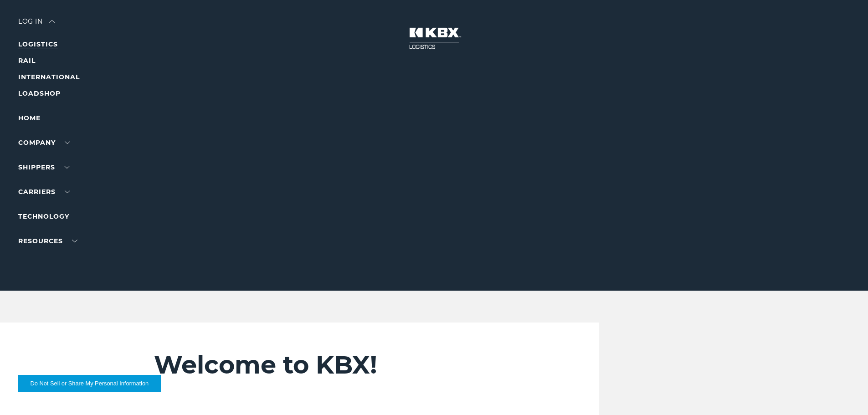 The image size is (868, 415). I want to click on a: Carriers, so click(44, 192).